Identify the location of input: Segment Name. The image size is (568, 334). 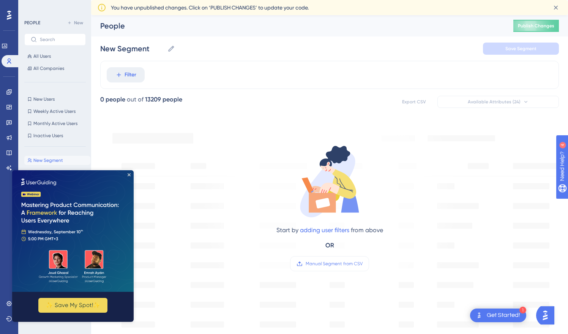
(132, 49).